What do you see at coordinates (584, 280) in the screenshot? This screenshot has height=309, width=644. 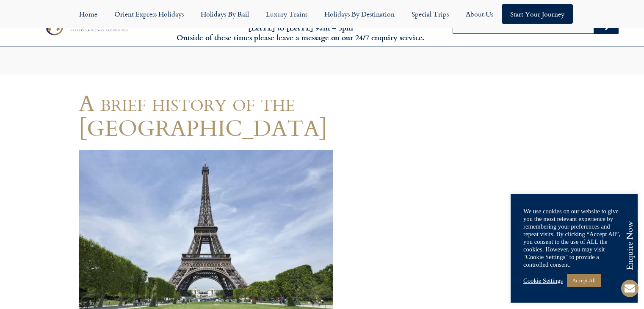 I see `a: Accept All` at bounding box center [584, 280].